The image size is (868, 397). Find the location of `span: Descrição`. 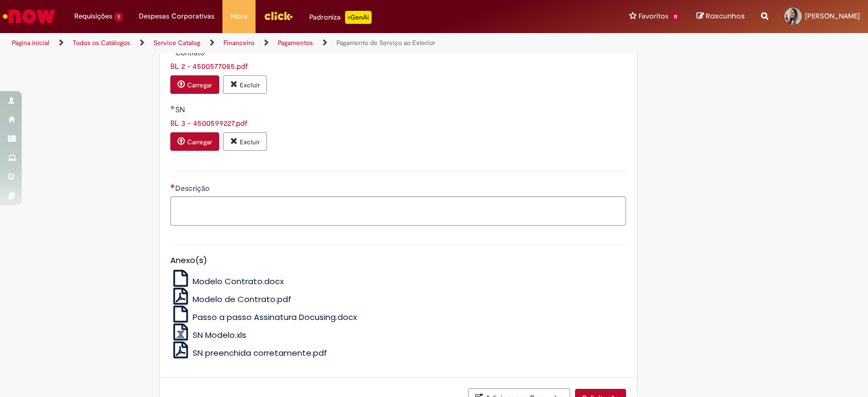

span: Descrição is located at coordinates (193, 188).